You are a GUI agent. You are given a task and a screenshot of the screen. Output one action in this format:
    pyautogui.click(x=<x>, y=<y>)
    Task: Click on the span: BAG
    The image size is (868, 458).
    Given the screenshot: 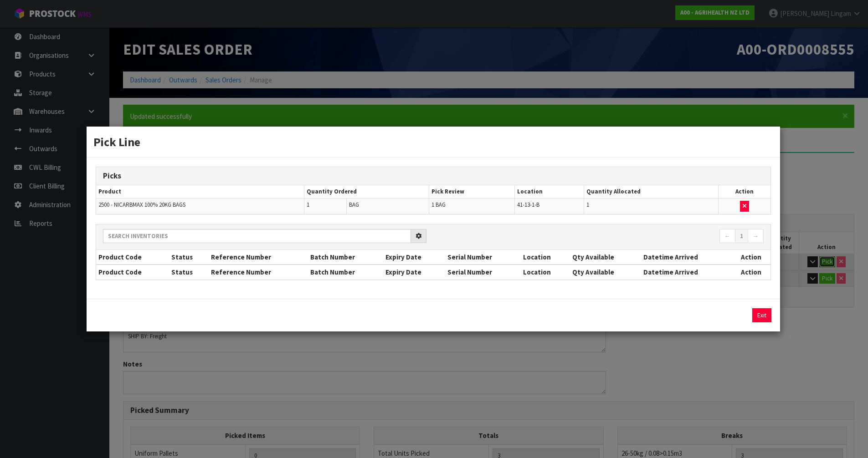 What is the action you would take?
    pyautogui.click(x=355, y=204)
    